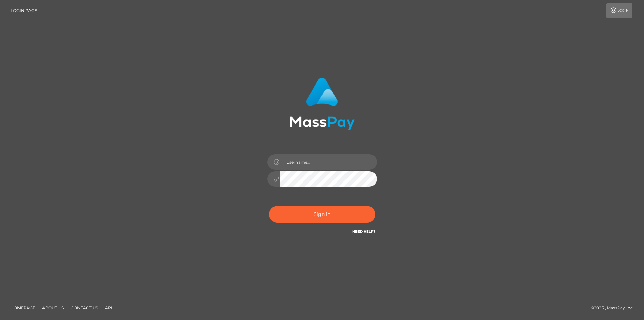 The width and height of the screenshot is (644, 320). Describe the element at coordinates (22, 307) in the screenshot. I see `a: Homepage` at that location.